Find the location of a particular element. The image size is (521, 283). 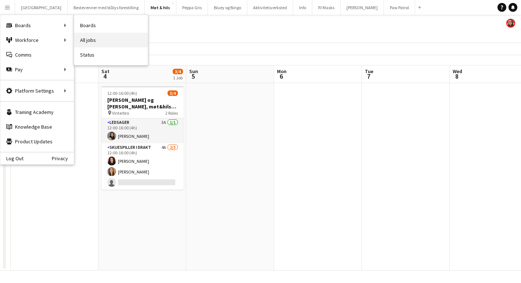

div: Platform Settings is located at coordinates (37, 91).